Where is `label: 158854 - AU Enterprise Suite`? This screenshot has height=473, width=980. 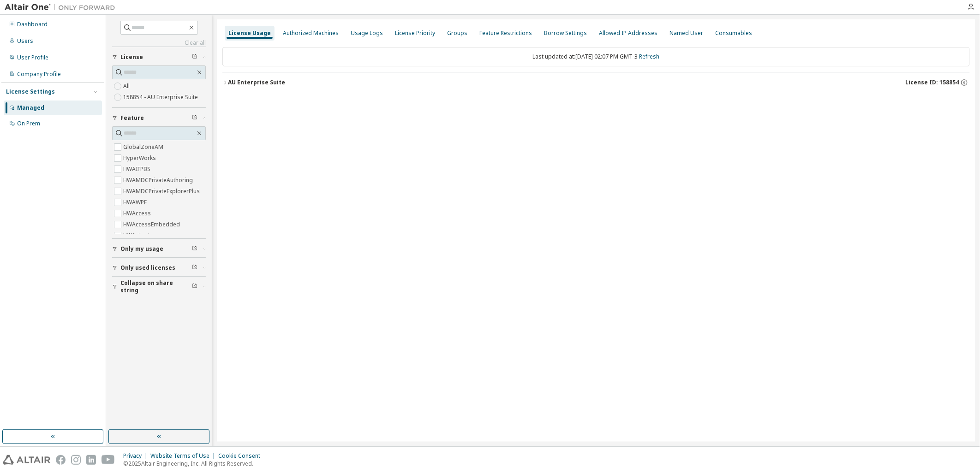
label: 158854 - AU Enterprise Suite is located at coordinates (162, 97).